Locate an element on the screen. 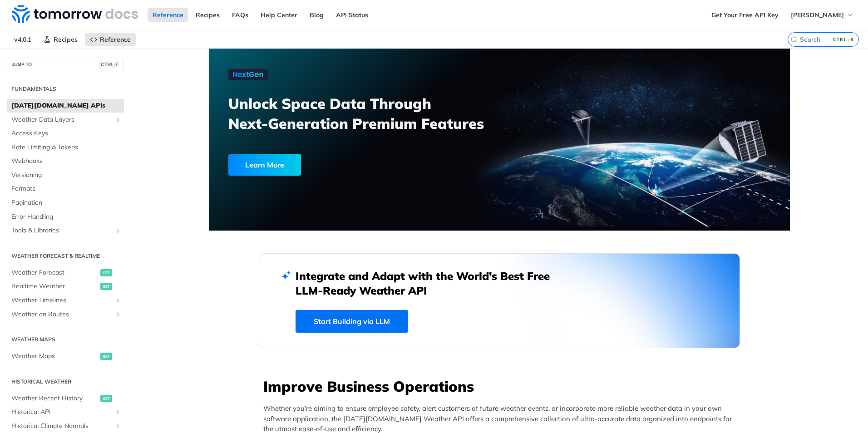 Image resolution: width=868 pixels, height=433 pixels. a: Formats is located at coordinates (66, 189).